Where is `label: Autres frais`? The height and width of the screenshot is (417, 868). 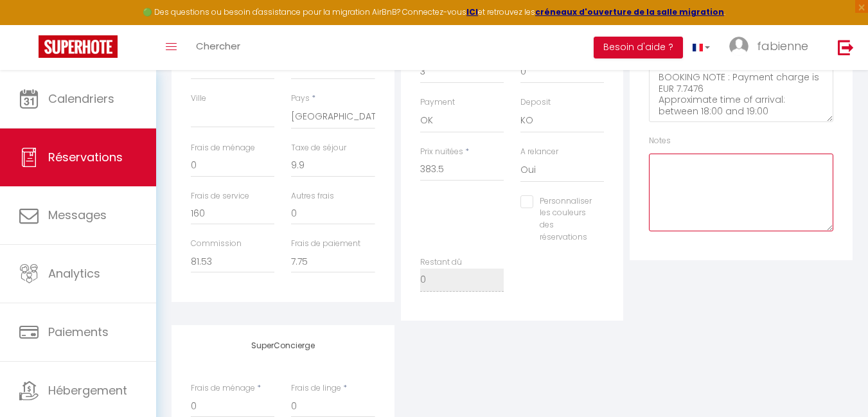
label: Autres frais is located at coordinates (312, 196).